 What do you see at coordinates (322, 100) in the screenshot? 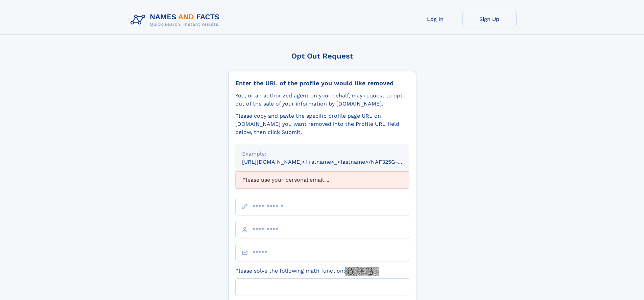
I see `div: You, or an authorized agent on your behalf, may request to opt-out of the sale of your informatio...` at bounding box center [322, 100].